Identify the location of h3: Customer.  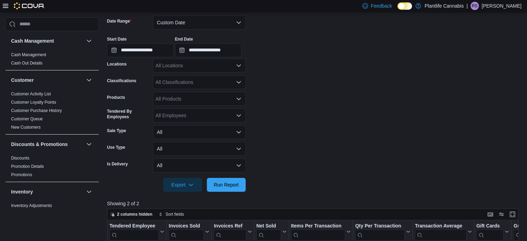
(22, 80).